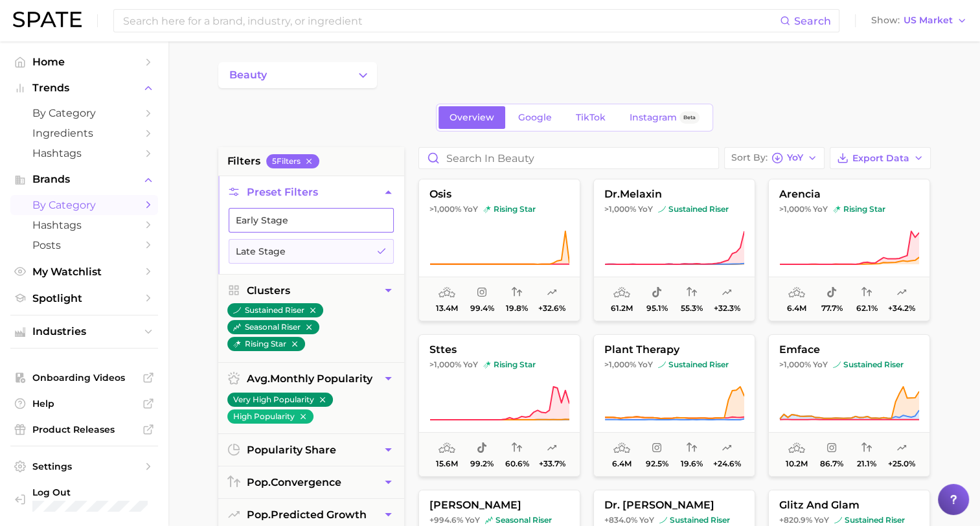  Describe the element at coordinates (867, 464) in the screenshot. I see `span: 21.1%` at that location.